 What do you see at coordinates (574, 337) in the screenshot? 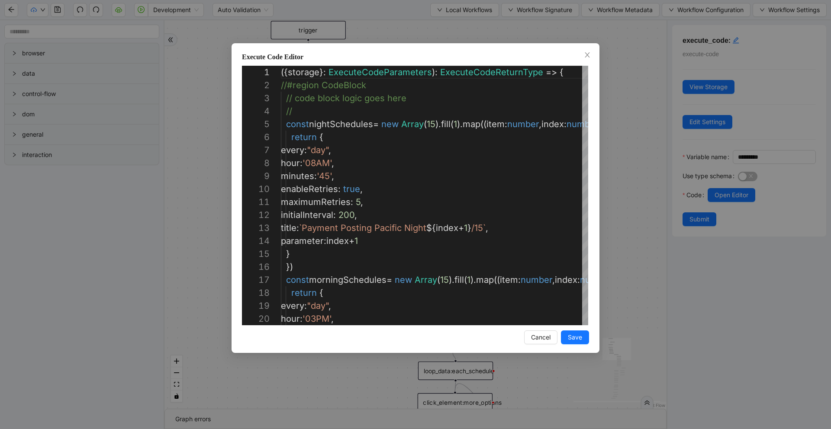
I see `span: Save` at bounding box center [574, 337].